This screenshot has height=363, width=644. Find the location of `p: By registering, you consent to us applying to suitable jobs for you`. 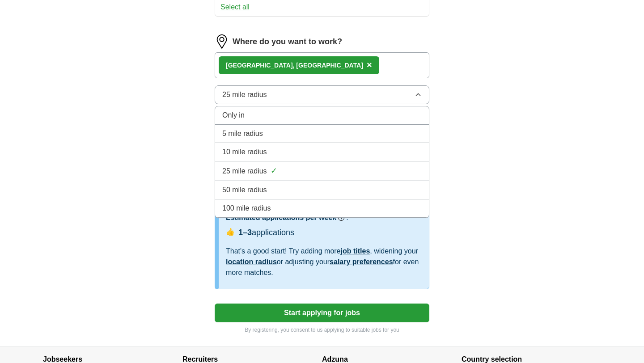

p: By registering, you consent to us applying to suitable jobs for you is located at coordinates (322, 330).